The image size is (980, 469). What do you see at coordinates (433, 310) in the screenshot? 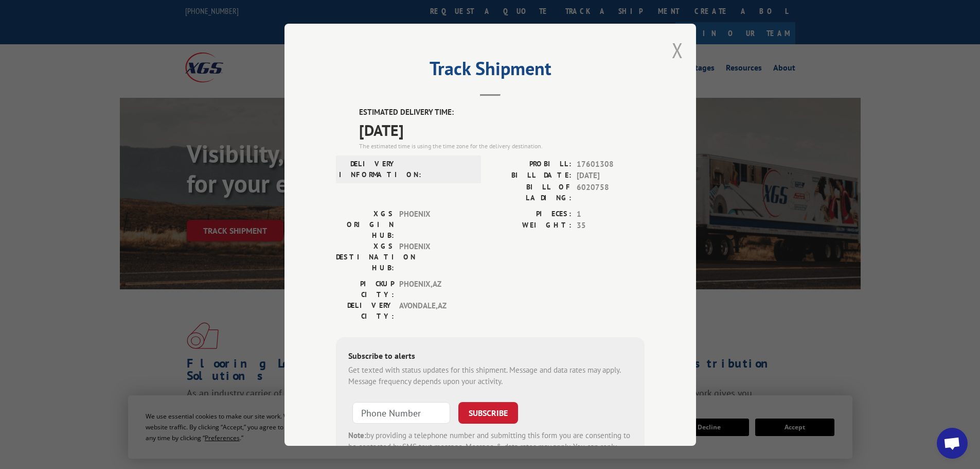
I see `span: AVONDALE , AZ` at bounding box center [433, 310].